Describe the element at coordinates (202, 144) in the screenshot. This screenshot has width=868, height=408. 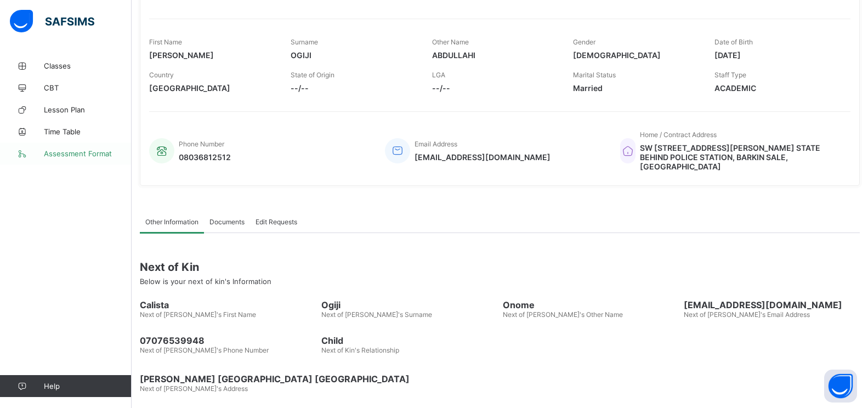
I see `span: Phone Number` at that location.